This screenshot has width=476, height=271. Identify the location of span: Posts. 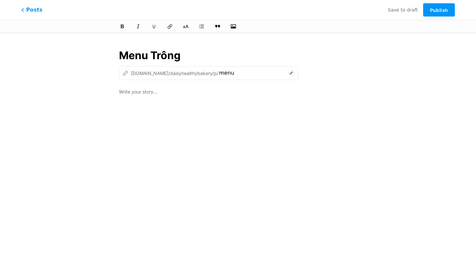
(32, 10).